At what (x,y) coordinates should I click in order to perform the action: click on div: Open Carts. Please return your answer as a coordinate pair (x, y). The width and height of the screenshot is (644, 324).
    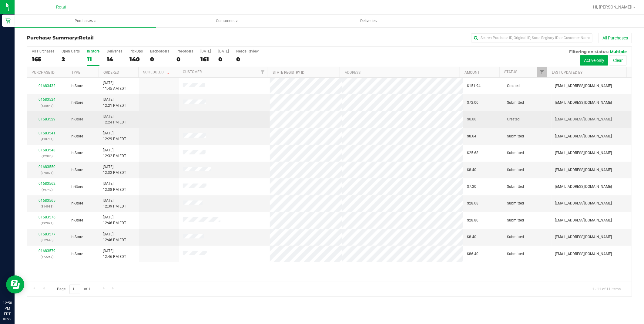
    Looking at the image, I should click on (71, 51).